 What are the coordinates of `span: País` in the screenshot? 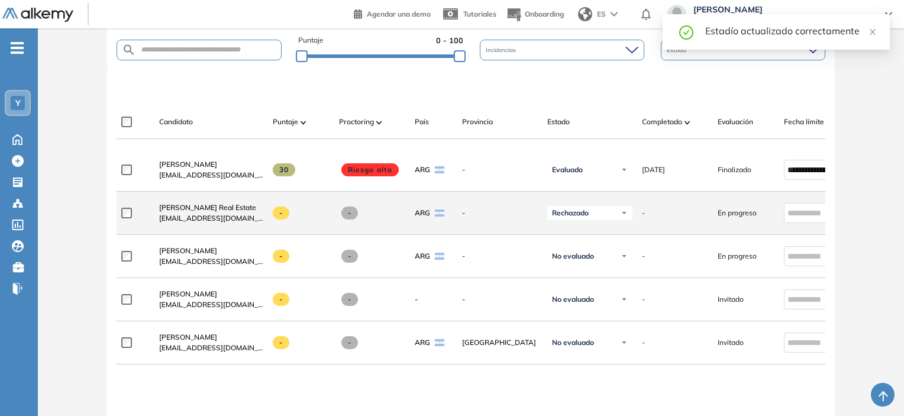 It's located at (422, 122).